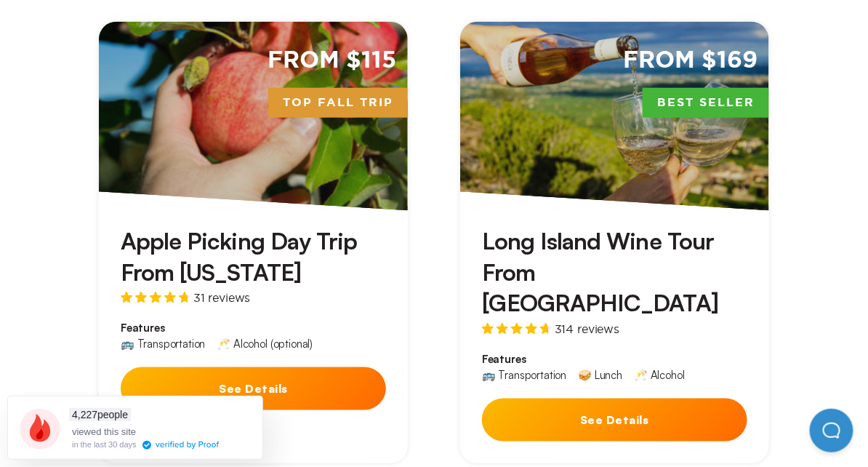 This screenshot has width=868, height=467. What do you see at coordinates (100, 415) in the screenshot?
I see `span: people` at bounding box center [100, 415].